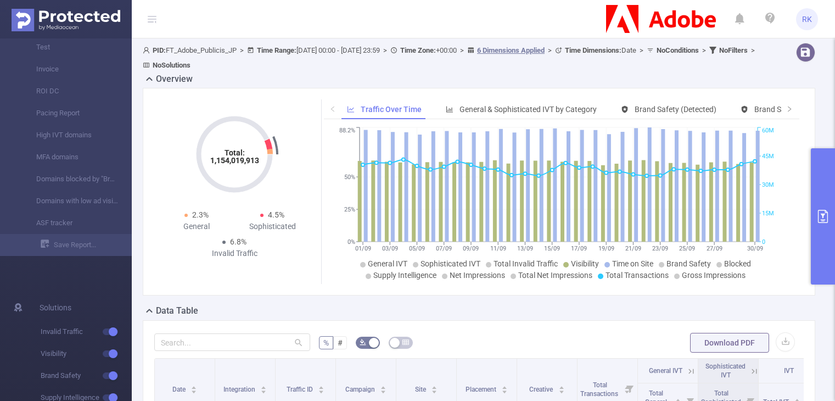 The width and height of the screenshot is (835, 401). I want to click on tspan: 30/09, so click(754, 248).